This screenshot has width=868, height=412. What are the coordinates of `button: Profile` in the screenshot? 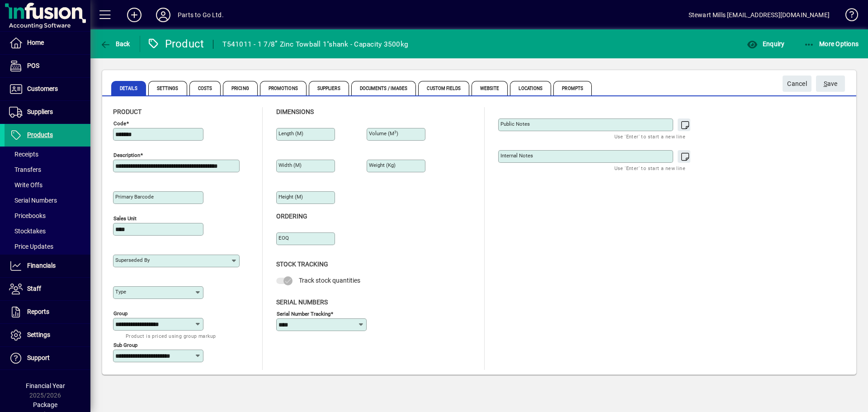 It's located at (163, 15).